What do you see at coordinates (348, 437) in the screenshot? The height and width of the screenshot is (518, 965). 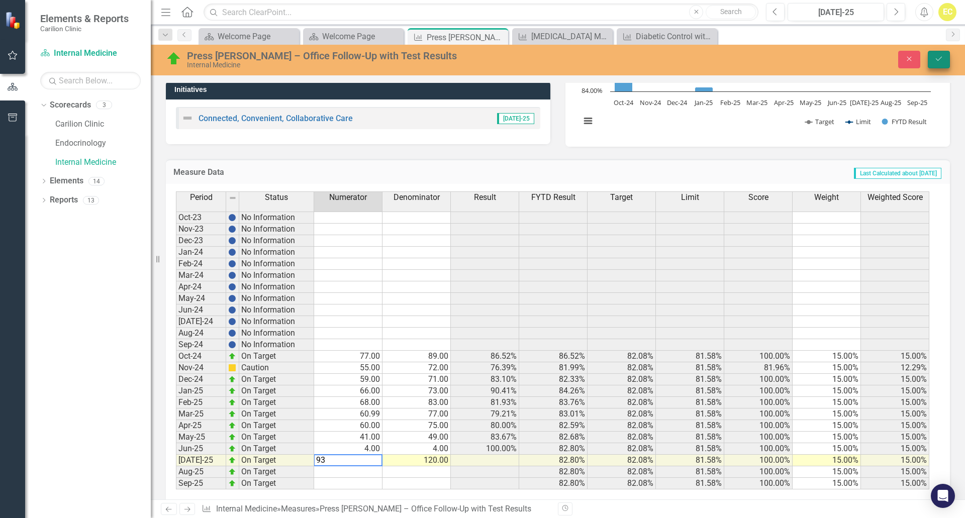 I see `td: 41.00` at bounding box center [348, 437].